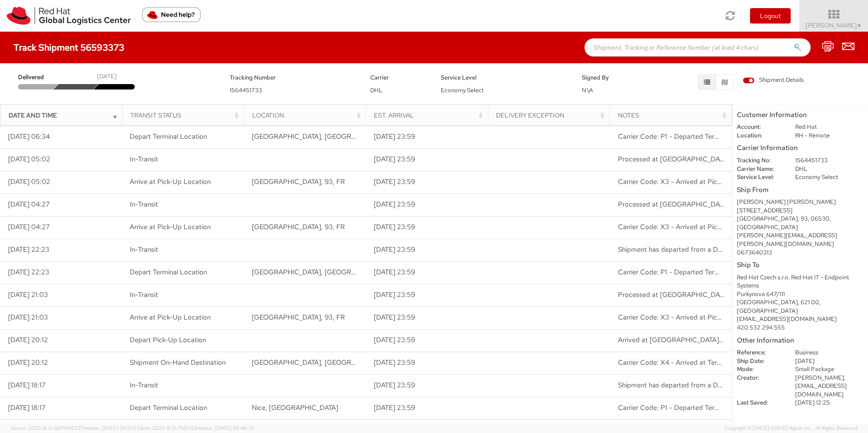 The width and height of the screenshot is (868, 433). I want to click on dt: Carrier Name:, so click(759, 169).